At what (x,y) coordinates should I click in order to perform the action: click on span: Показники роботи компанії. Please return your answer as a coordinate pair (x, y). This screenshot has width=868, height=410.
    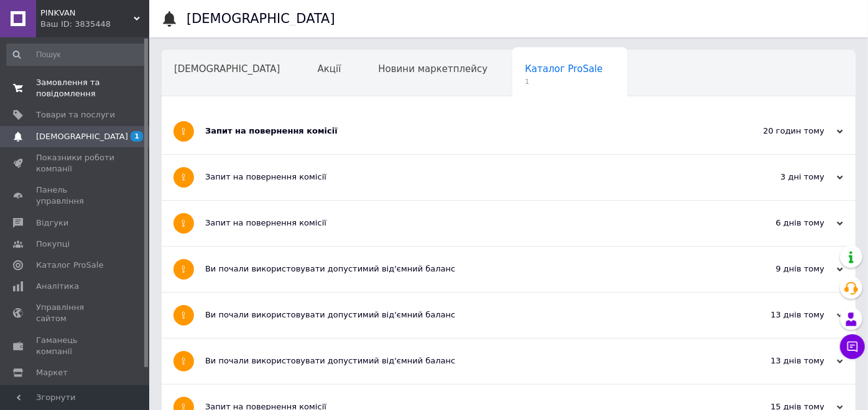
    Looking at the image, I should click on (75, 163).